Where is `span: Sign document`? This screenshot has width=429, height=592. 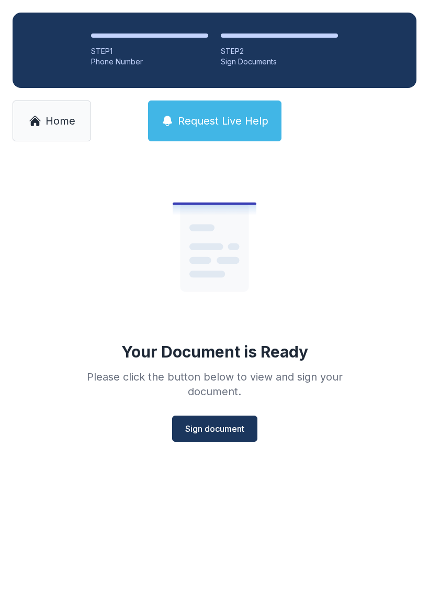 span: Sign document is located at coordinates (215, 429).